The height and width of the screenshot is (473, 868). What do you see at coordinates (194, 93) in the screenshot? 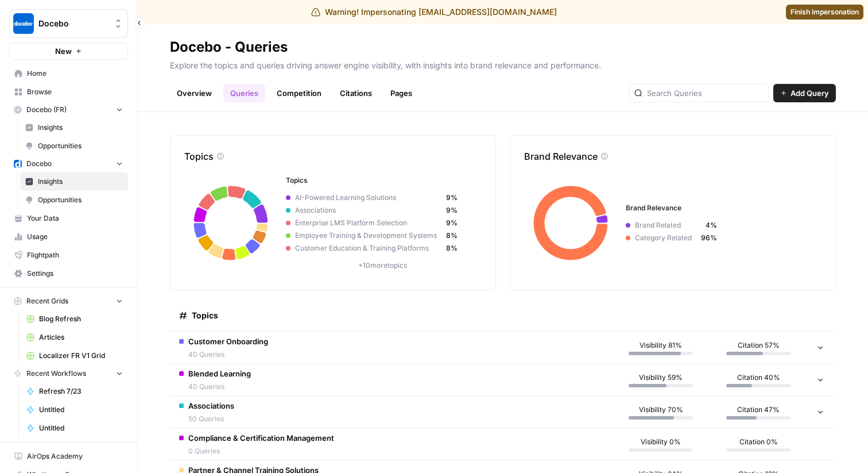
I see `a: Overview` at bounding box center [194, 93].